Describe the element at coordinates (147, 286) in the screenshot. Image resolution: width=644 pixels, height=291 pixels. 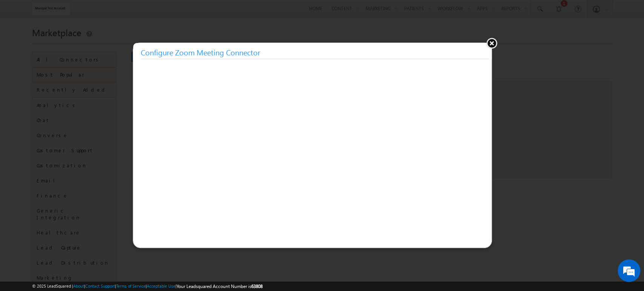
I see `span: © 2025 LeadSquared | | | | |` at that location.